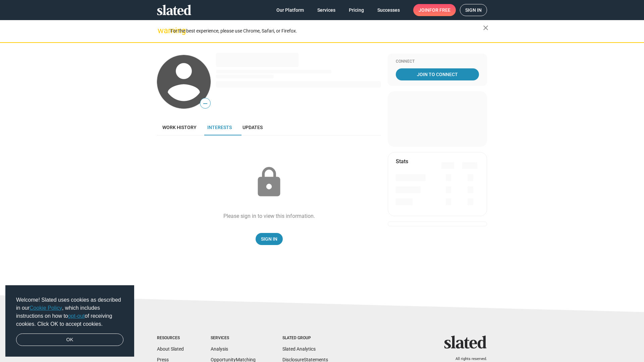 This screenshot has width=644, height=362. Describe the element at coordinates (440, 10) in the screenshot. I see `span: for free` at that location.